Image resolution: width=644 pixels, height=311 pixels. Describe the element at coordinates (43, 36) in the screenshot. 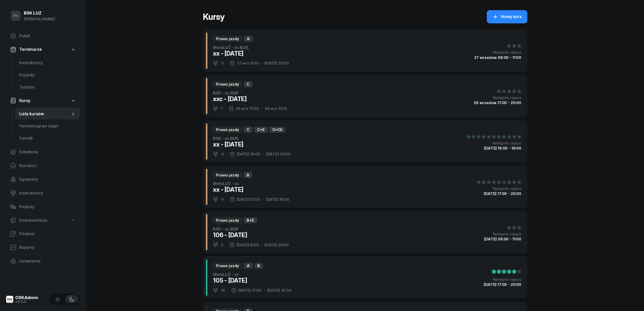

I see `a: Pulpit` at that location.